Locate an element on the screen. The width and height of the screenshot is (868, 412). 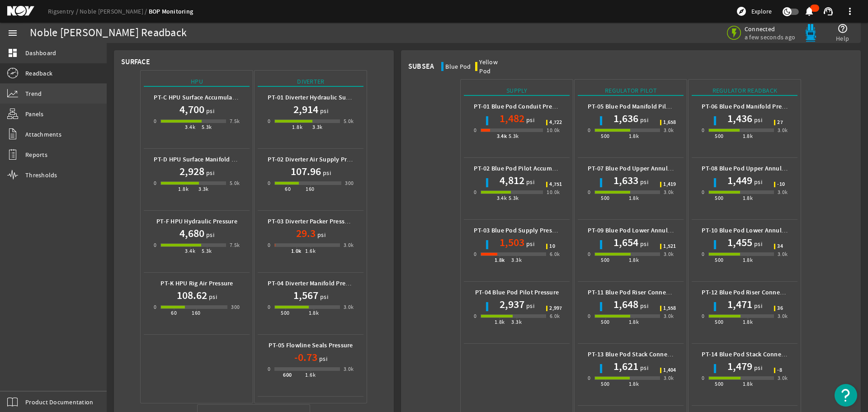
b: PT-05 Flowline Seals Pressure is located at coordinates (311, 345).